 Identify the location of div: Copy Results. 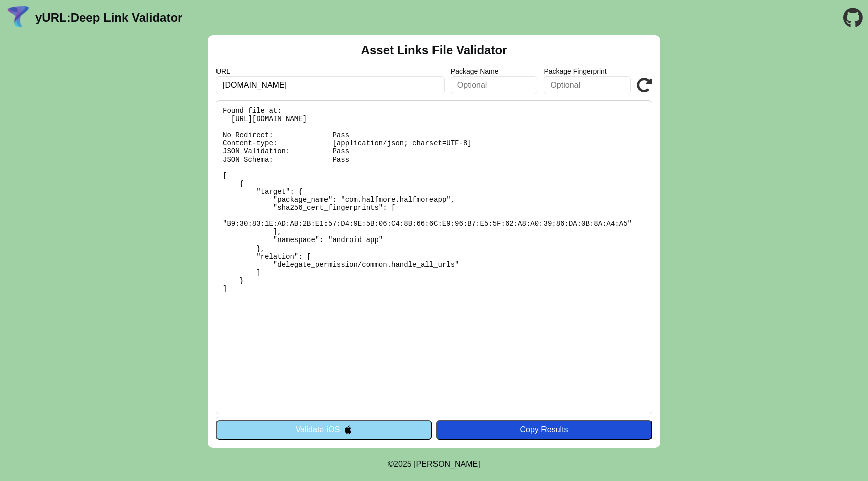
(544, 430).